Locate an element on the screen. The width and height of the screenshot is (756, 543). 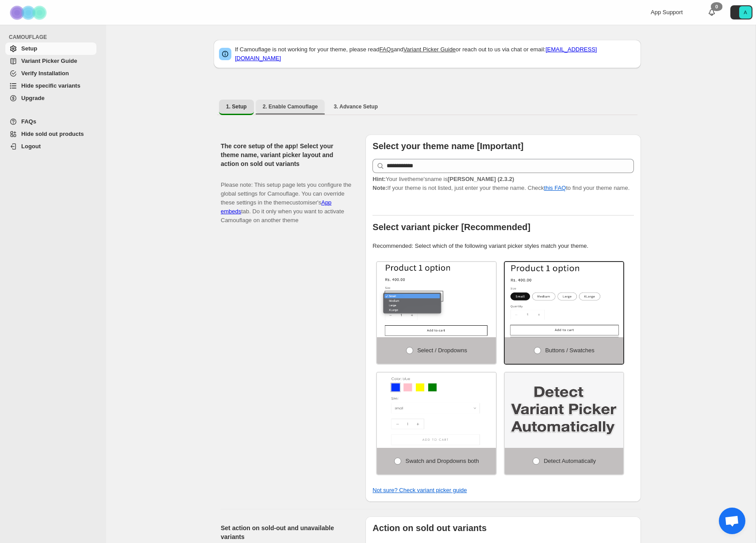
a: Logout is located at coordinates (51, 147).